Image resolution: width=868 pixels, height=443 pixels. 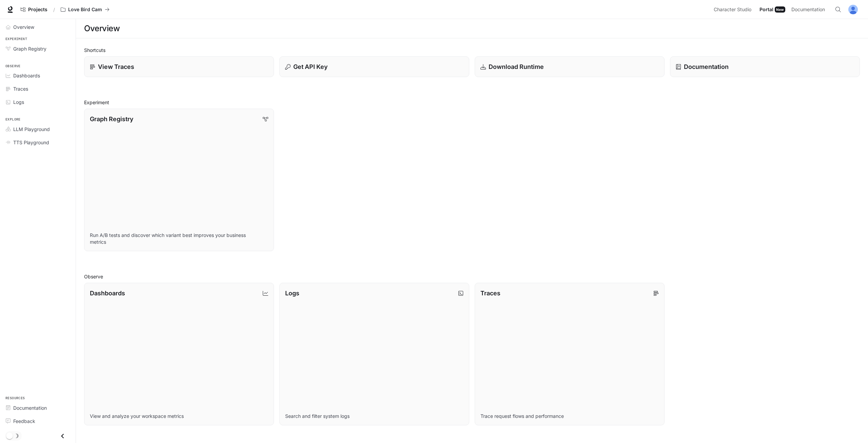 What do you see at coordinates (472, 102) in the screenshot?
I see `h2: Experiment` at bounding box center [472, 102].